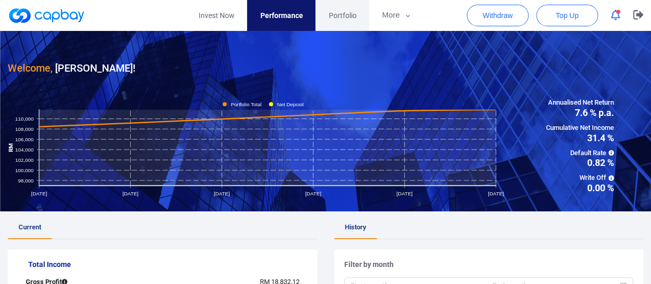 The image size is (651, 284). Describe the element at coordinates (580, 113) in the screenshot. I see `span: 7.6 % p.a.` at that location.